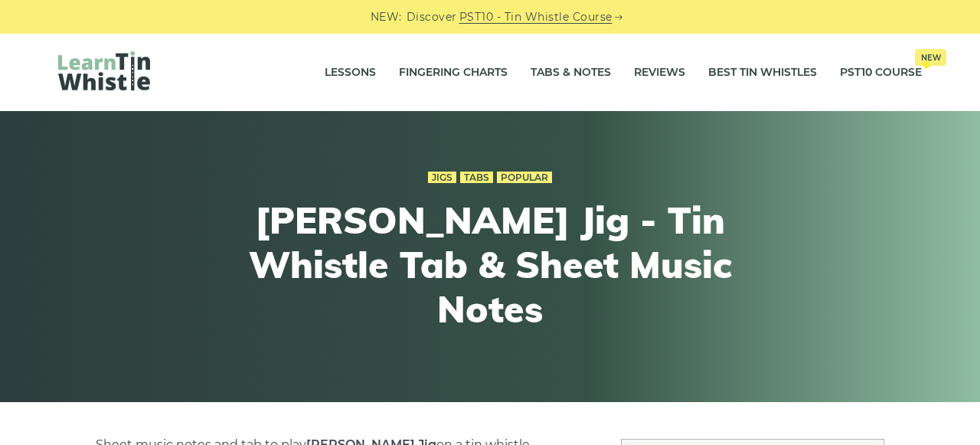 This screenshot has height=445, width=980. What do you see at coordinates (763, 73) in the screenshot?
I see `a: Best Tin Whistles` at bounding box center [763, 73].